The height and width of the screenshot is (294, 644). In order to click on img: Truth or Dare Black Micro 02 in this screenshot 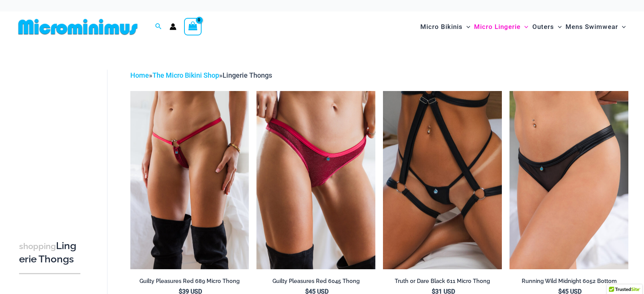, I will do `click(443, 180)`.